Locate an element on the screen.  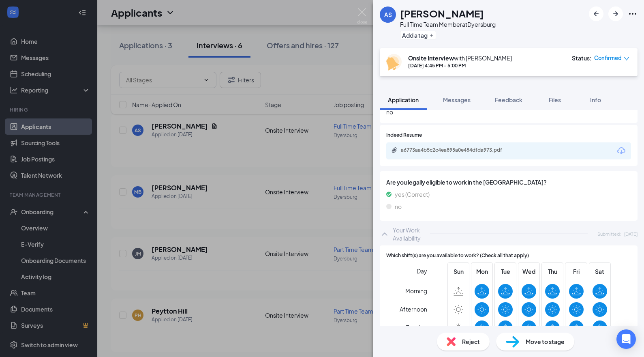
a: Download is located at coordinates (621, 151).